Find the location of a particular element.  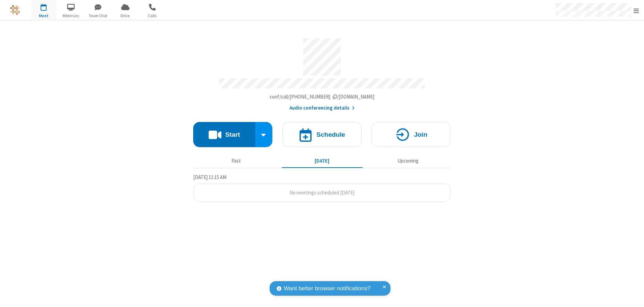

h4: Join is located at coordinates (421, 134).